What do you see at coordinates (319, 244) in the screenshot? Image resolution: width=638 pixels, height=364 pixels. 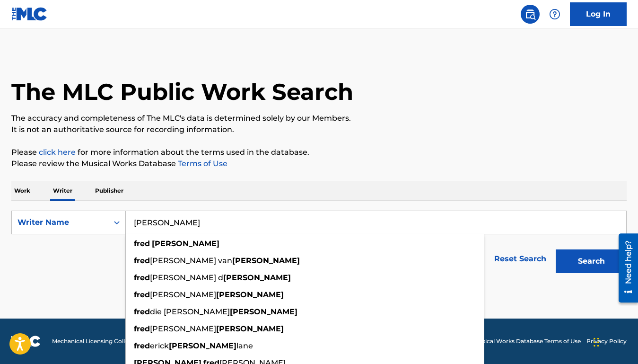 I see `form: Search Form` at bounding box center [319, 244].